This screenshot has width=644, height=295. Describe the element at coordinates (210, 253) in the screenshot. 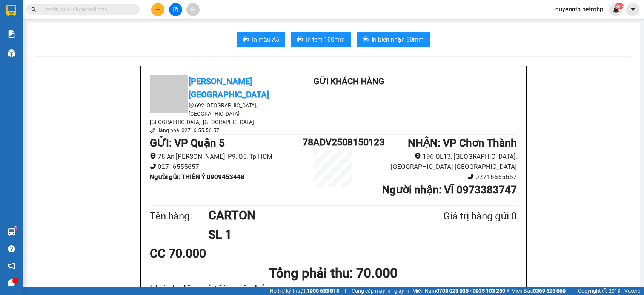

I see `div: CC 70.000` at that location.